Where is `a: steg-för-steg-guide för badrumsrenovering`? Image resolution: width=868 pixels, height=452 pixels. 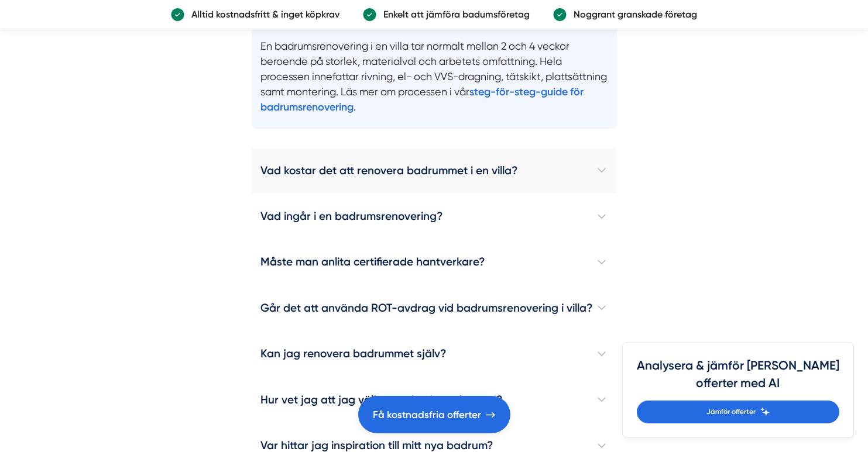 a: steg-för-steg-guide för badrumsrenovering is located at coordinates (422, 99).